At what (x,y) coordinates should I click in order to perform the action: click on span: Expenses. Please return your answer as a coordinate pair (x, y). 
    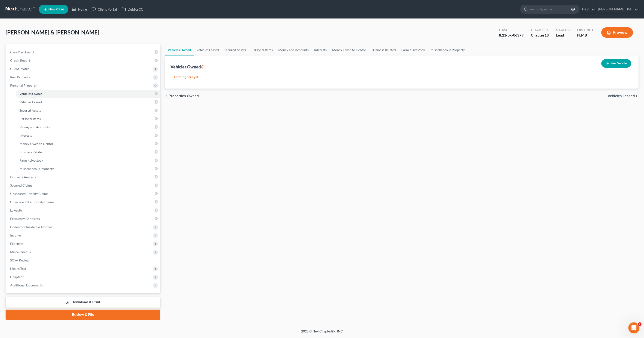
    Looking at the image, I should click on (17, 244).